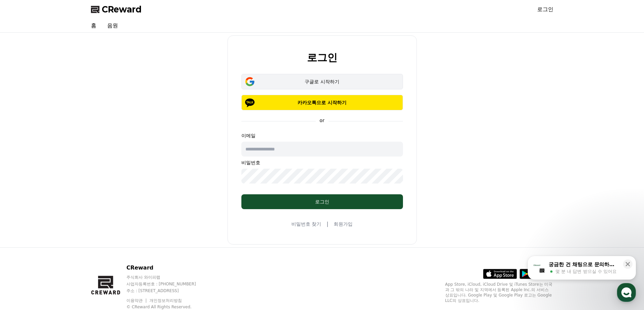 The width and height of the screenshot is (644, 310). Describe the element at coordinates (168, 268) in the screenshot. I see `p: CReward` at that location.